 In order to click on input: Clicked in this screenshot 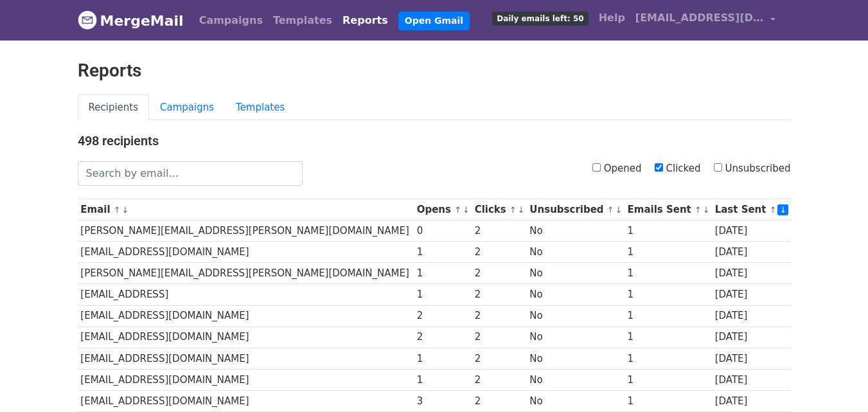, I will do `click(659, 167)`.